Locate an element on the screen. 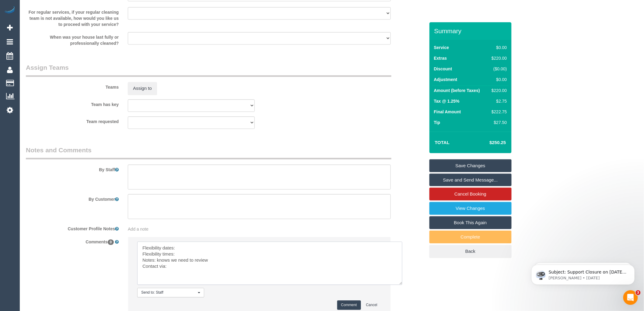  img: Automaid Logo is located at coordinates (10, 10).